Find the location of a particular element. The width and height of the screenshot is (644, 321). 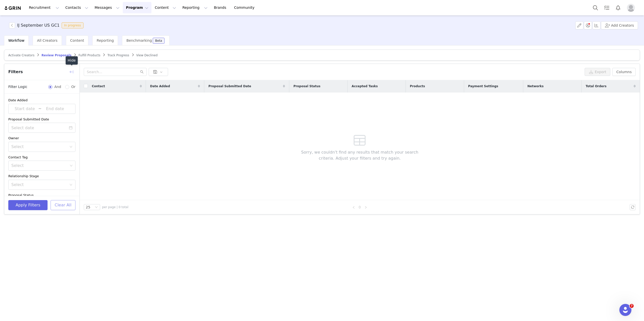

i: icon: calendar is located at coordinates (71, 128).